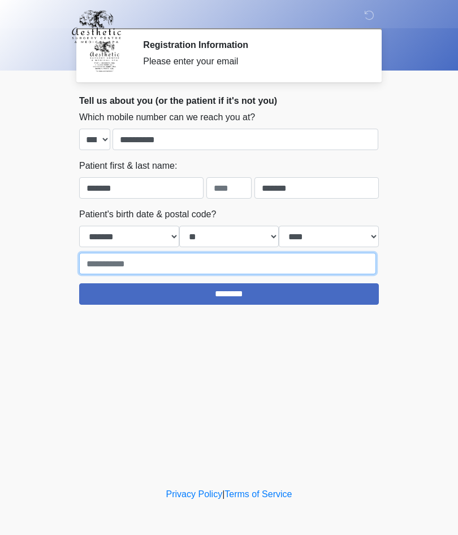 The height and width of the screenshot is (535, 458). What do you see at coordinates (252, 62) in the screenshot?
I see `div: Please enter your email` at bounding box center [252, 62].